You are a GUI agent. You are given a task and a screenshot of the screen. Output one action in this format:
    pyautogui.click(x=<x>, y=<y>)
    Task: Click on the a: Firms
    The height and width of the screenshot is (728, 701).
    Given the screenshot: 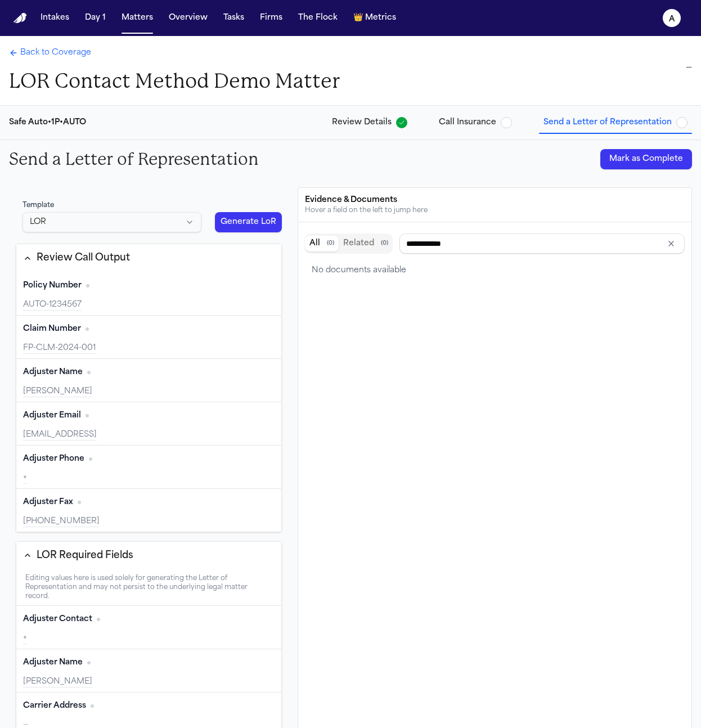 What is the action you would take?
    pyautogui.click(x=271, y=18)
    